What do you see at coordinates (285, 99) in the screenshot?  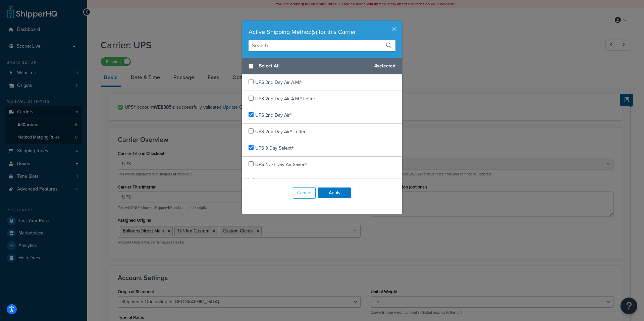 I see `span: UPS 2nd Day Air A.M.® Letter` at bounding box center [285, 99].